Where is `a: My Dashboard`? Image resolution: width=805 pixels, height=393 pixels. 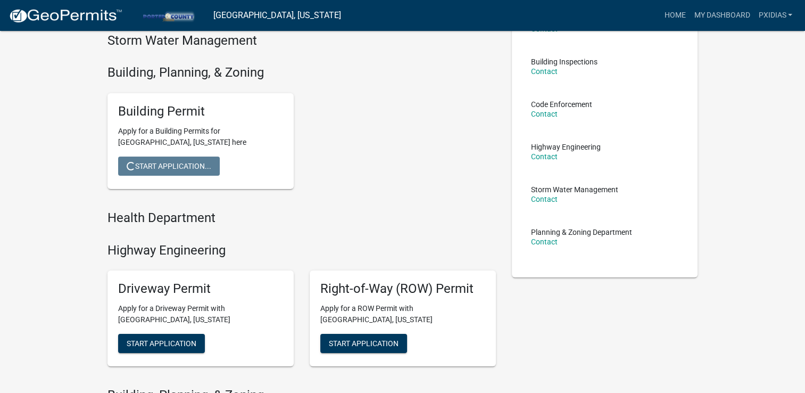
a: My Dashboard is located at coordinates (722, 15).